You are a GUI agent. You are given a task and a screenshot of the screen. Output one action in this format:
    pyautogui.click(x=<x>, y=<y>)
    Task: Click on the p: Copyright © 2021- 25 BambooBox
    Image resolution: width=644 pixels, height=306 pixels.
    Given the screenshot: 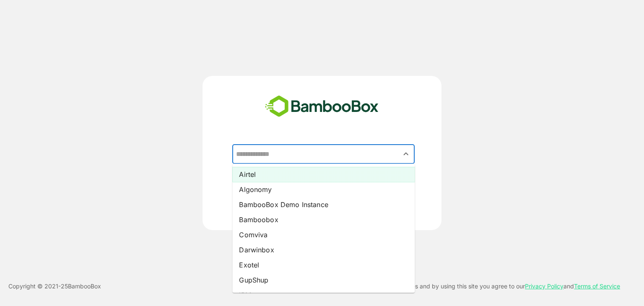 What is the action you would take?
    pyautogui.click(x=54, y=286)
    